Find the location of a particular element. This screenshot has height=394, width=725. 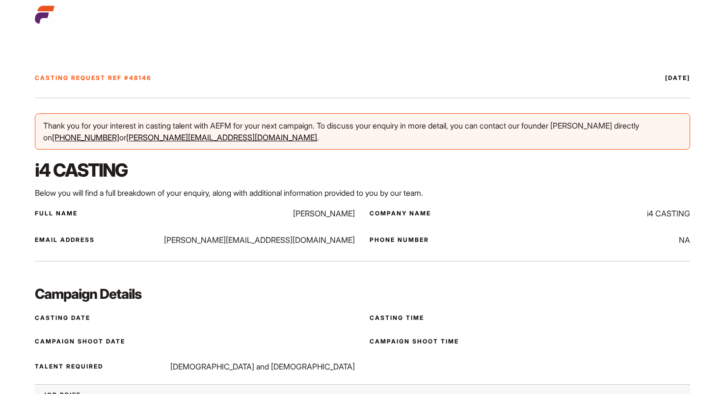

div: Thank you for your interest in casting talent with AEFM for your next campaign. To discuss your e... is located at coordinates (362, 132).